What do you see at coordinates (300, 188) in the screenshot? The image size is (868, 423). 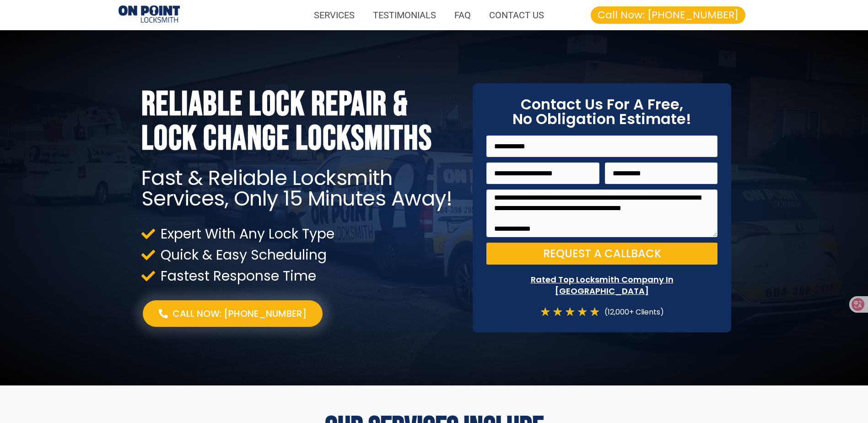 I see `h2: Fast & Reliable Locksmith Services, Only 15 Minutes Away!` at bounding box center [300, 188].